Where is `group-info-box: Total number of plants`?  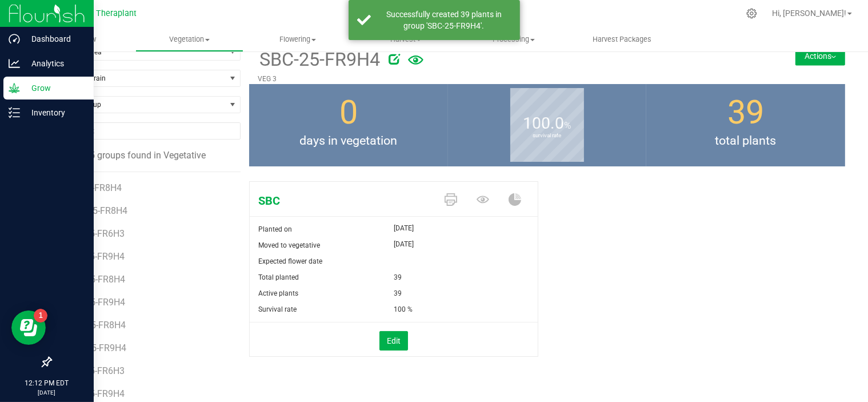
group-info-box: Total number of plants is located at coordinates (746, 125).